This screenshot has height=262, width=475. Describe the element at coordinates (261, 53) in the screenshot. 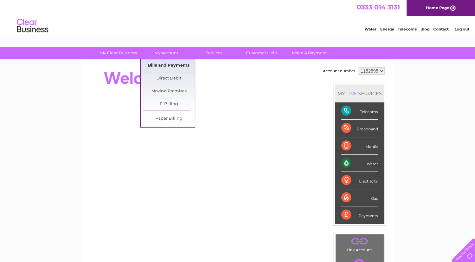

I see `a: Customer Help` at that location.